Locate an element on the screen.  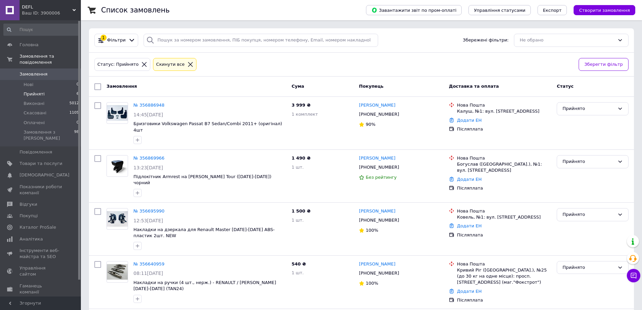
span: Фільтри is located at coordinates (116, 40).